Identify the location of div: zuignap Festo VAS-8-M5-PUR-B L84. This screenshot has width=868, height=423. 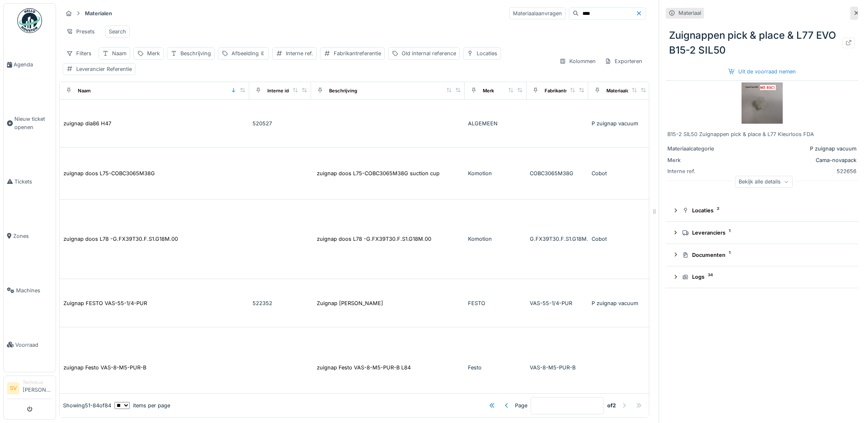
(364, 367).